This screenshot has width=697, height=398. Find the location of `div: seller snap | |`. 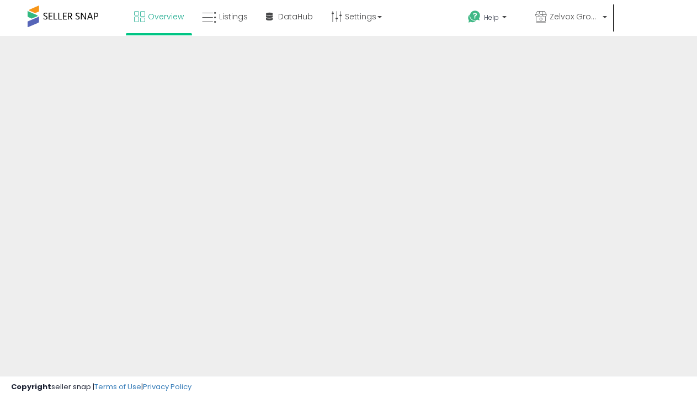

div: seller snap | | is located at coordinates (101, 387).